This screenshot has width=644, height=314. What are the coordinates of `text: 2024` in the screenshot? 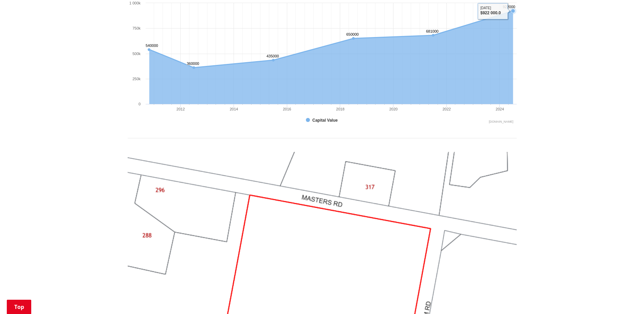 It's located at (500, 109).